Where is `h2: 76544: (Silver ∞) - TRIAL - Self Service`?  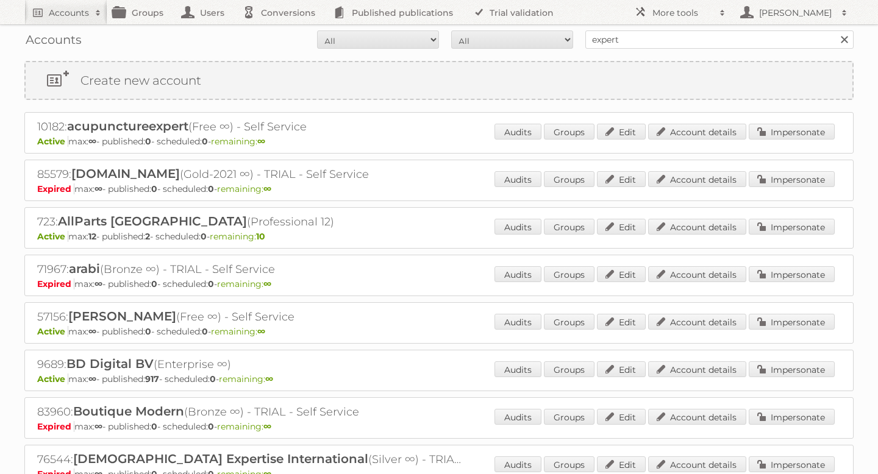
h2: 76544: (Silver ∞) - TRIAL - Self Service is located at coordinates (251, 460).